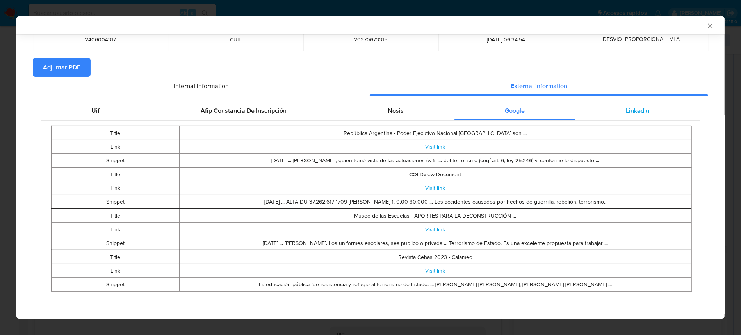  Describe the element at coordinates (515, 111) in the screenshot. I see `span: Google` at that location.